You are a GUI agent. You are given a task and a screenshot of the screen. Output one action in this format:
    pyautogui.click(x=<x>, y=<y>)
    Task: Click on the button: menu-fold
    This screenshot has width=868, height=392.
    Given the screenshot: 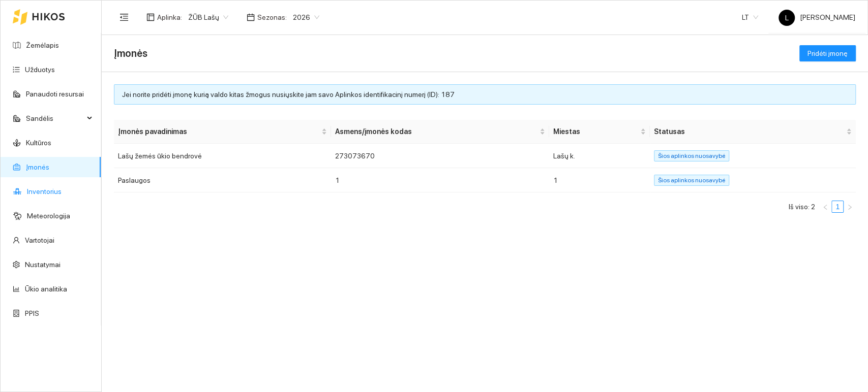 What is the action you would take?
    pyautogui.click(x=124, y=17)
    